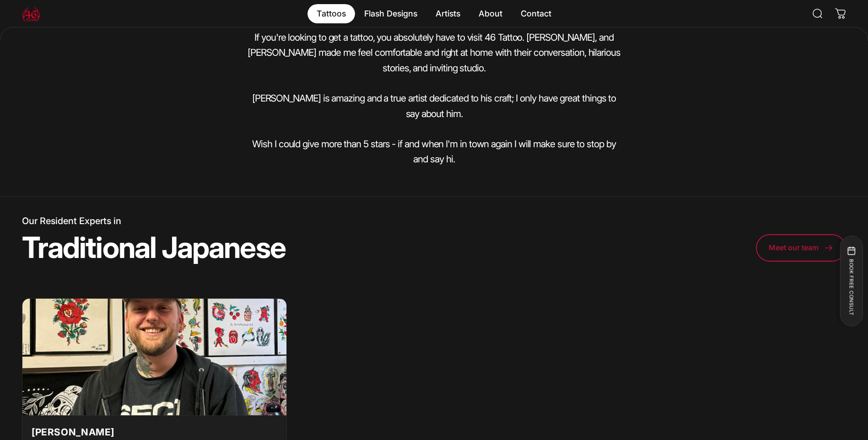 The width and height of the screenshot is (868, 440). What do you see at coordinates (536, 14) in the screenshot?
I see `a: Contact` at bounding box center [536, 14].